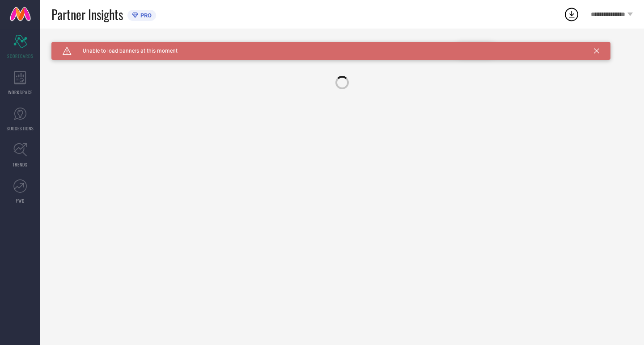  Describe the element at coordinates (20, 164) in the screenshot. I see `span: TRENDS` at that location.